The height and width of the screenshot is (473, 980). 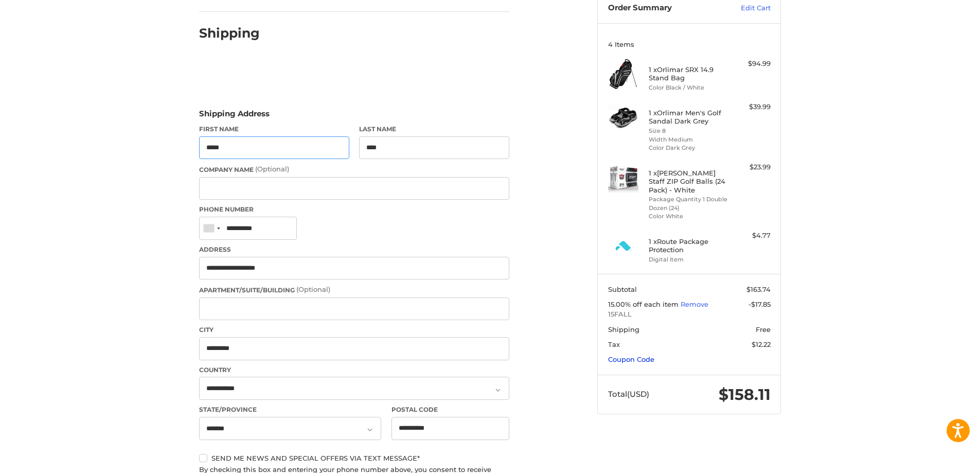 What do you see at coordinates (744, 394) in the screenshot?
I see `span: $158.11` at bounding box center [744, 394].